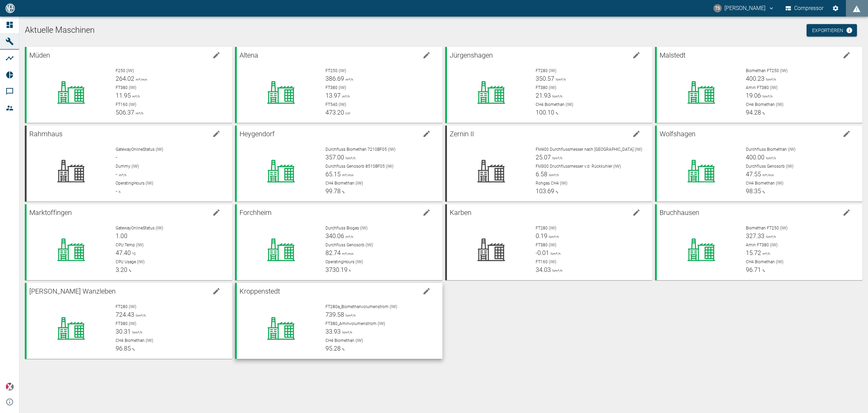 Image resolution: width=868 pixels, height=413 pixels. I want to click on span: 103.69, so click(545, 191).